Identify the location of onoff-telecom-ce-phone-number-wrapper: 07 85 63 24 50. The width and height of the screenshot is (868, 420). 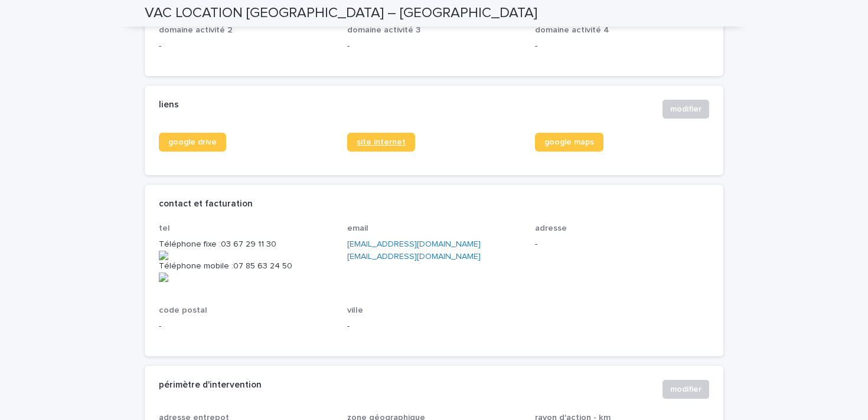
(263, 266).